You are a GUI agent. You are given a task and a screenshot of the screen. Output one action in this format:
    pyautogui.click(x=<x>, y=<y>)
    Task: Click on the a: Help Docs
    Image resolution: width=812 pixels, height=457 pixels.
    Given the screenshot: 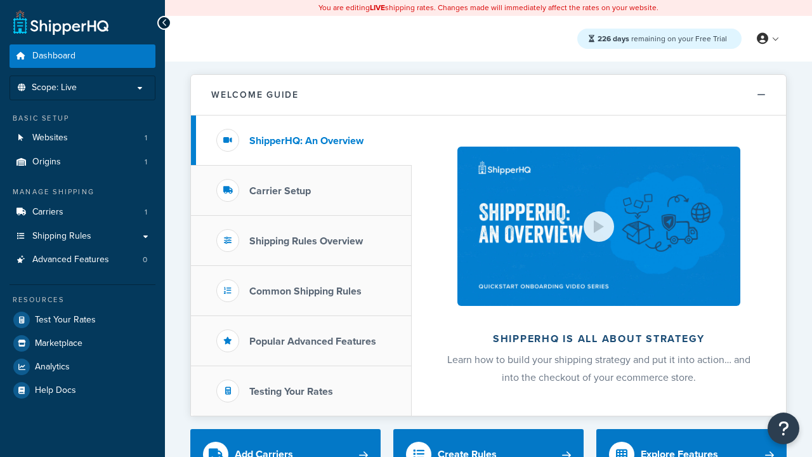 What is the action you would take?
    pyautogui.click(x=82, y=390)
    